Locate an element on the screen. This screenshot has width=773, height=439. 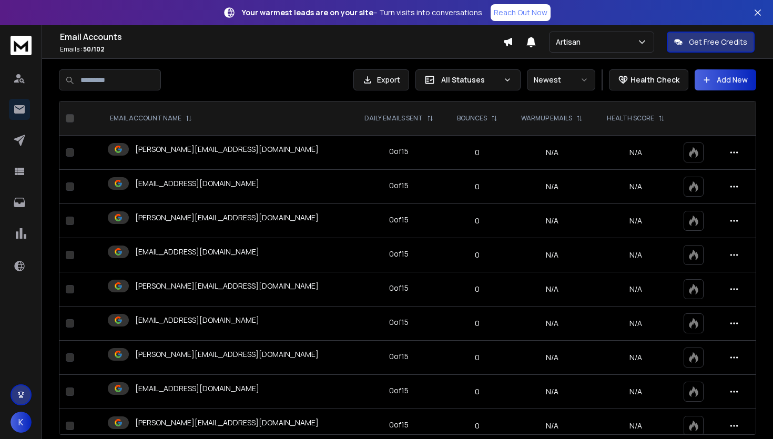
div: EMAIL ACCOUNT NAME is located at coordinates (151, 118).